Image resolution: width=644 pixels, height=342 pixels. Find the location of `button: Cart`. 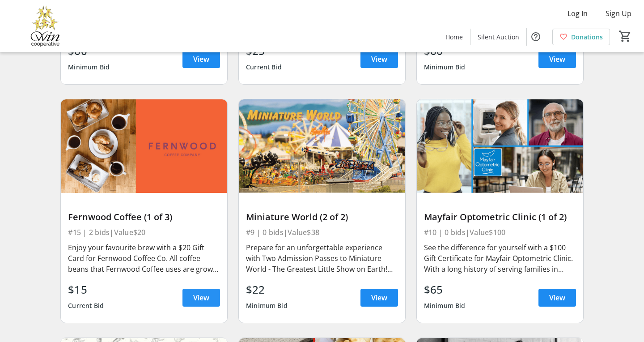

button: Cart is located at coordinates (625, 36).